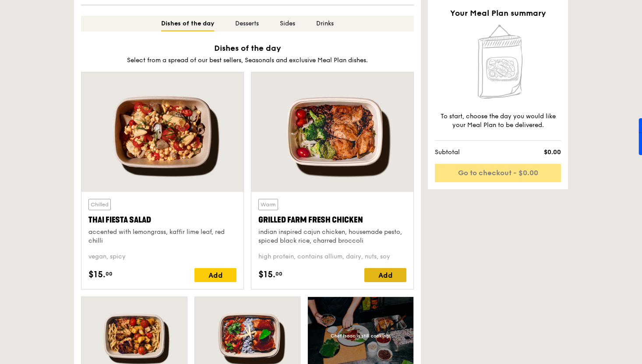 This screenshot has width=642, height=364. What do you see at coordinates (535, 152) in the screenshot?
I see `span: $0.00` at bounding box center [535, 152].